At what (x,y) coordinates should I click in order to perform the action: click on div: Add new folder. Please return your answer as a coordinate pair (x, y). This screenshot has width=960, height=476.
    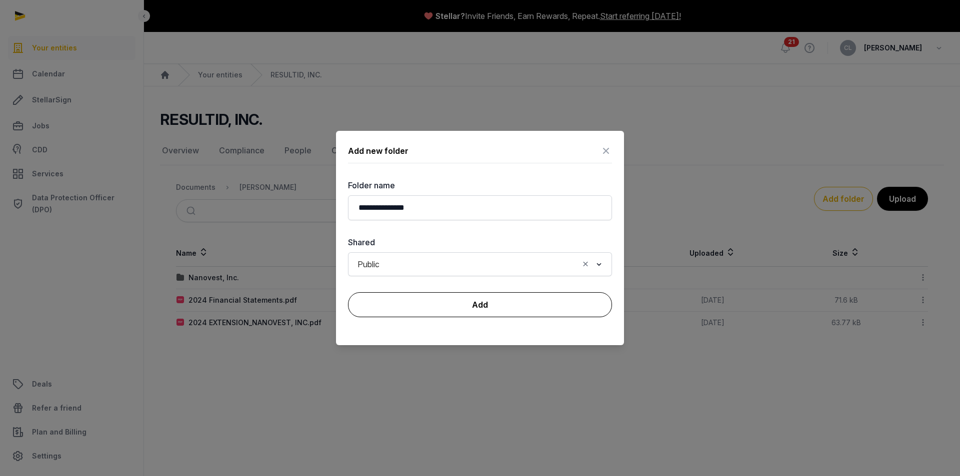
    Looking at the image, I should click on (378, 151).